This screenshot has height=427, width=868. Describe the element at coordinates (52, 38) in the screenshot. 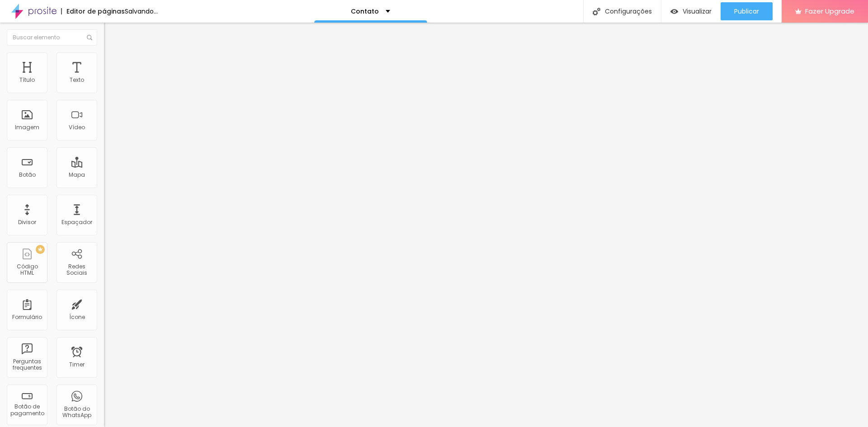

I see `input: Buscar elemento` at that location.